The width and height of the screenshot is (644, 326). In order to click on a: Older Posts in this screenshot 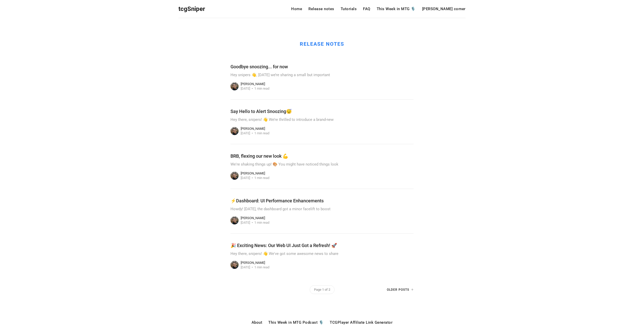, I will do `click(374, 289)`.